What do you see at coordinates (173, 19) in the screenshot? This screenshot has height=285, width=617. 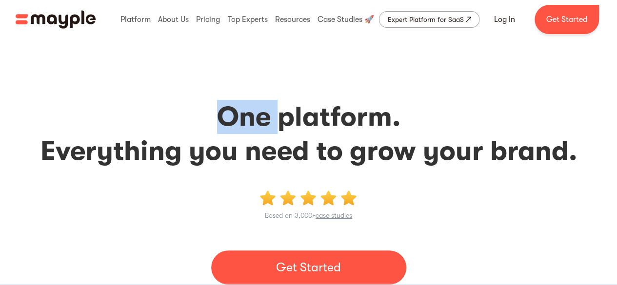 I see `div: About Us` at bounding box center [173, 19].